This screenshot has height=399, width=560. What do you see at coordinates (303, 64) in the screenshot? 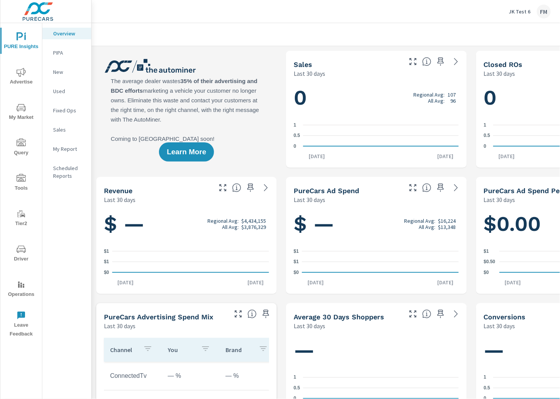
I see `h5: Sales` at bounding box center [303, 64].